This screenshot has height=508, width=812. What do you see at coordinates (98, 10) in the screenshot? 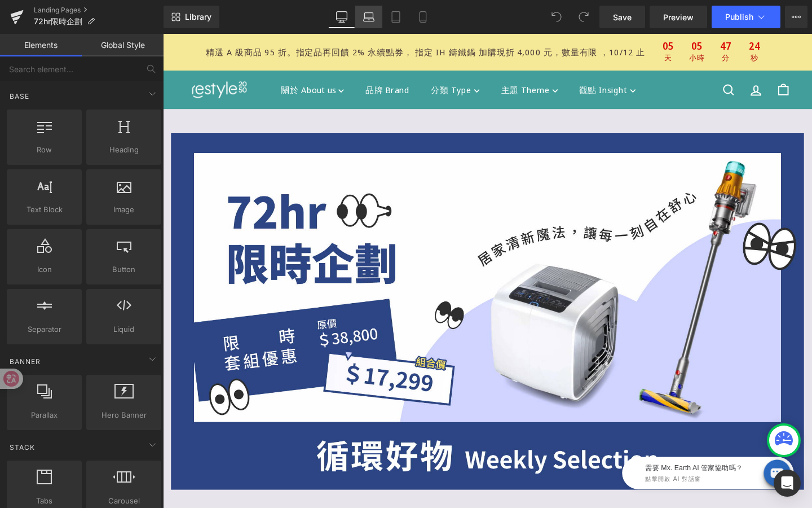
I see `a: Landing Pages` at bounding box center [98, 10].